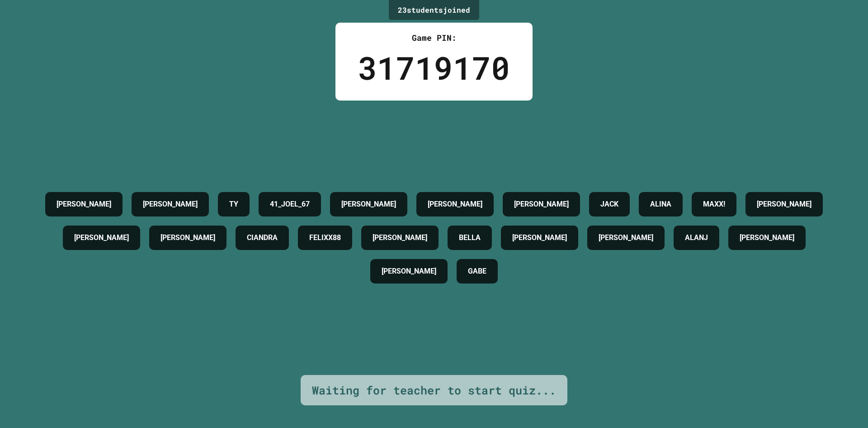  I want to click on div: Waiting for teacher to start quiz..., so click(434, 390).